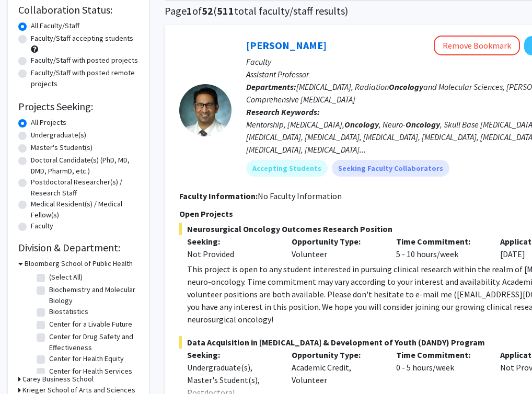 The image size is (532, 394). Describe the element at coordinates (42, 226) in the screenshot. I see `label: Faculty` at that location.